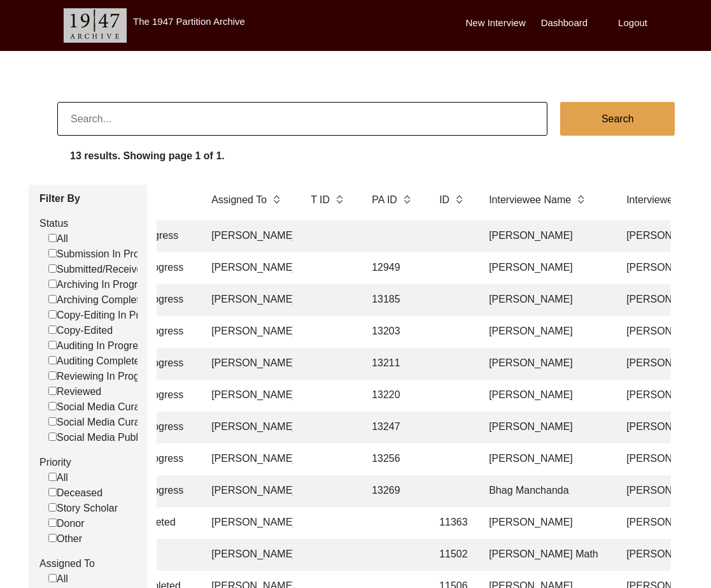 The image size is (711, 588). What do you see at coordinates (393, 364) in the screenshot?
I see `td: 13211` at bounding box center [393, 364].